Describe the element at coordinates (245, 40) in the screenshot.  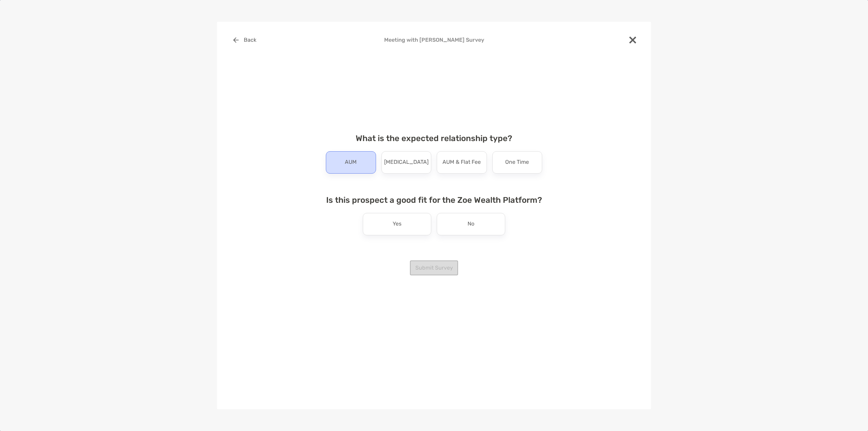
I see `button: Back` at that location.